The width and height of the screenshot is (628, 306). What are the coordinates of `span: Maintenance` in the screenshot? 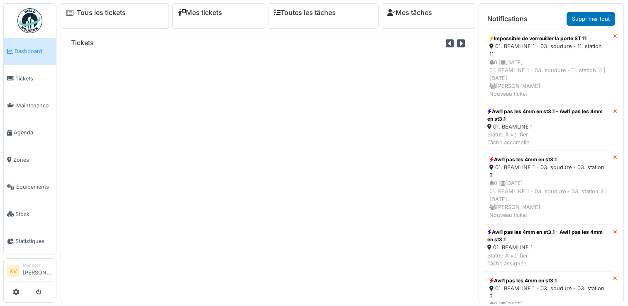 It's located at (34, 105).